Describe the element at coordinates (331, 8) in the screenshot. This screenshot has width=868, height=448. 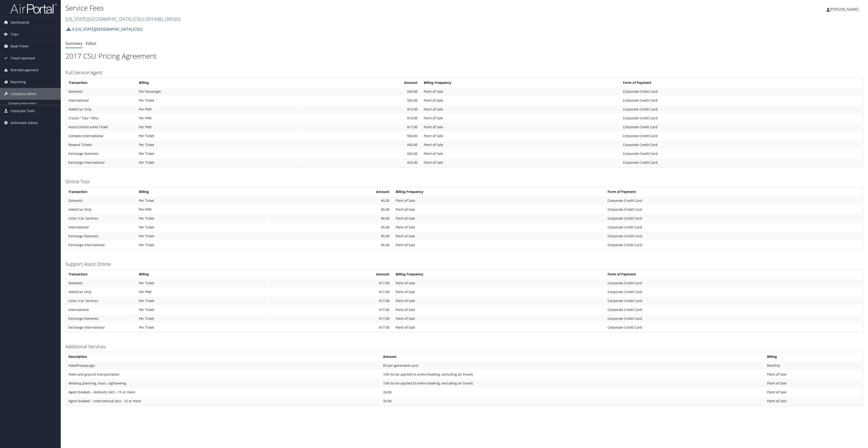
I see `h1: Service Fees` at that location.